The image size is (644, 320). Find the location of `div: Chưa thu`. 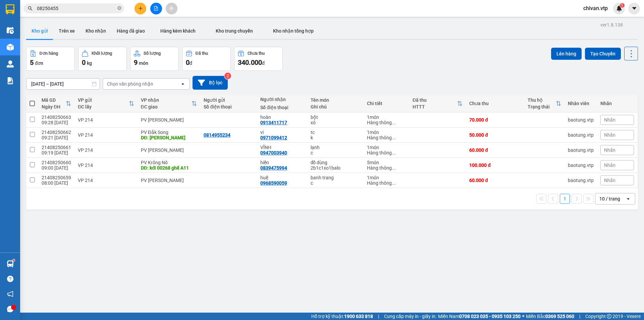

div: Chưa thu is located at coordinates (256, 53).